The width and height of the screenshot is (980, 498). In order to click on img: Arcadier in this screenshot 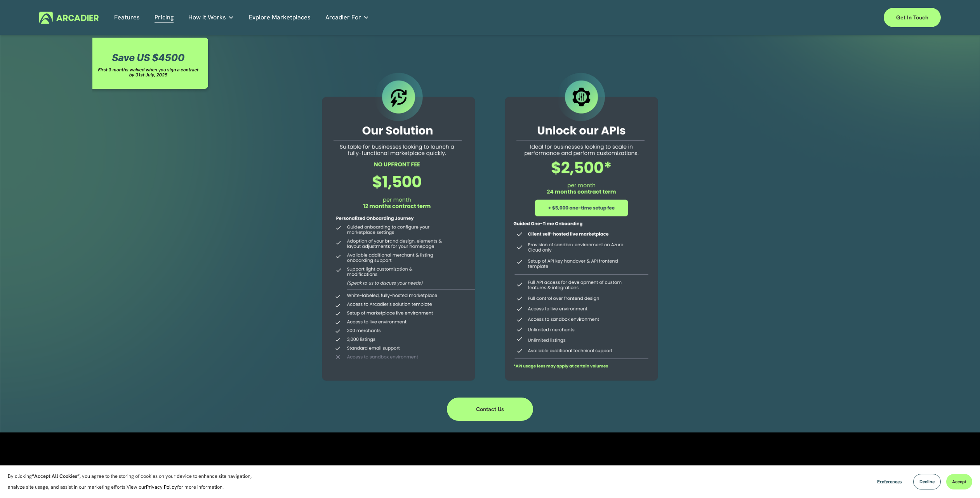, I will do `click(68, 18)`.